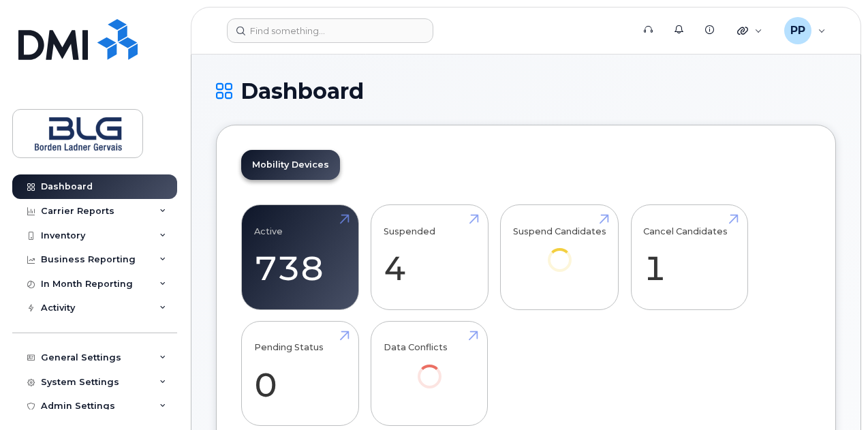 The width and height of the screenshot is (868, 430). Describe the element at coordinates (560, 251) in the screenshot. I see `a: Suspend Candidates` at that location.